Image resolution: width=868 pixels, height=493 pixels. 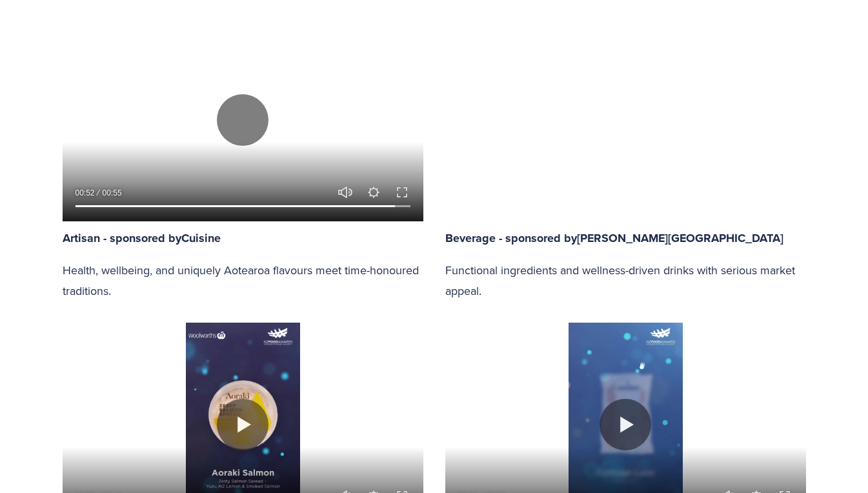 I want to click on strong: Beverage - sponsored by, so click(x=511, y=238).